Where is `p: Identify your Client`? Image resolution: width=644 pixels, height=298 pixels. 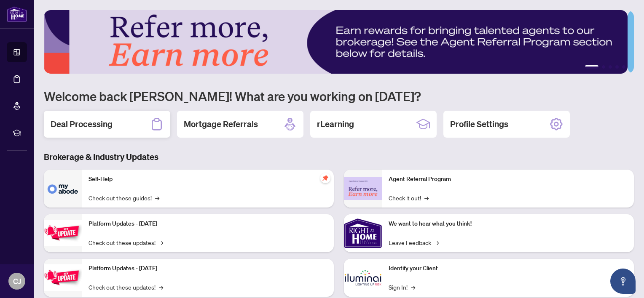 p: Identify your Client is located at coordinates (508, 268).